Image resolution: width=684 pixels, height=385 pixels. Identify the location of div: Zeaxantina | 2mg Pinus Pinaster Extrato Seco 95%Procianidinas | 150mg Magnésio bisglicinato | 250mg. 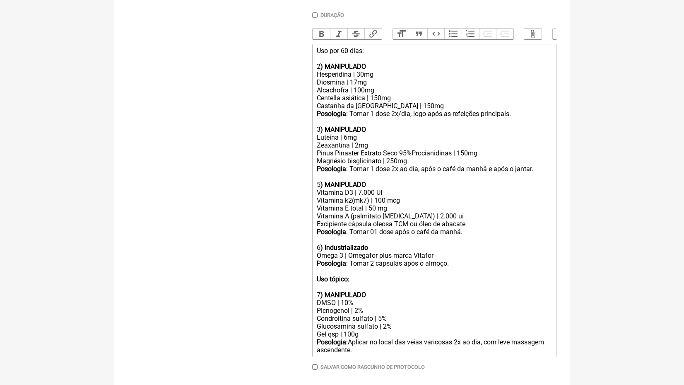
(434, 153).